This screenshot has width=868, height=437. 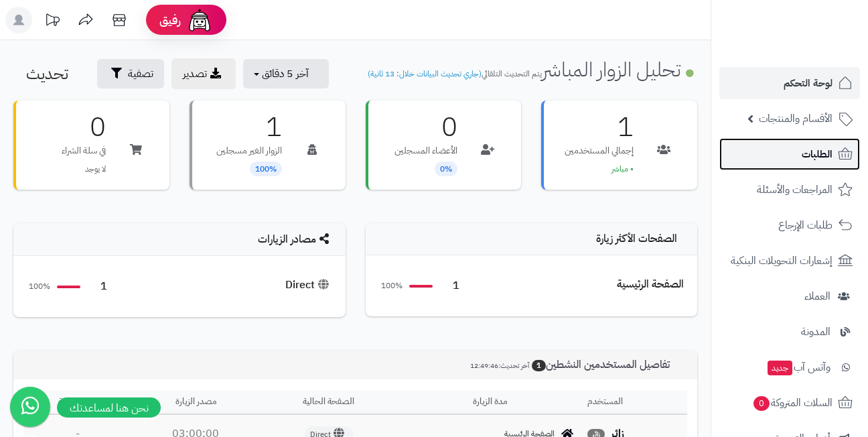 What do you see at coordinates (196, 402) in the screenshot?
I see `th: مصدر الزيارة` at bounding box center [196, 402].